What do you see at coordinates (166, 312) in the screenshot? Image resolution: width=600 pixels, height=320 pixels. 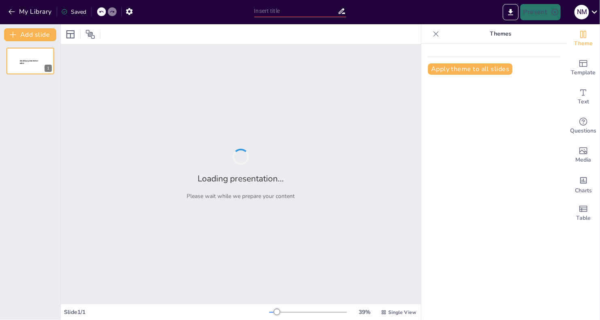 I see `div: Slide 1 / 1` at bounding box center [166, 312].